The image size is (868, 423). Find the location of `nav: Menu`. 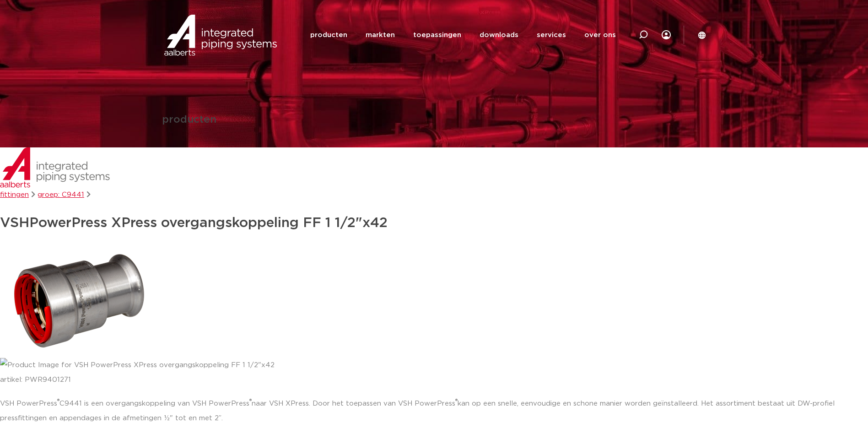

nav: Menu is located at coordinates (463, 35).